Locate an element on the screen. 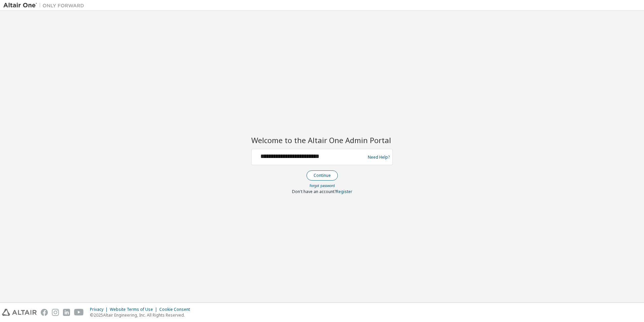 The height and width of the screenshot is (322, 644). div: Cookie Consent is located at coordinates (177, 309).